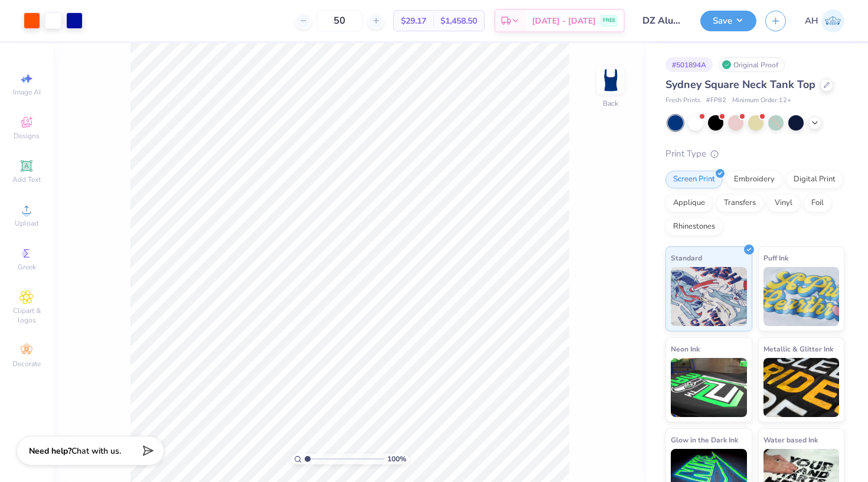  I want to click on img: Neon Ink, so click(708, 387).